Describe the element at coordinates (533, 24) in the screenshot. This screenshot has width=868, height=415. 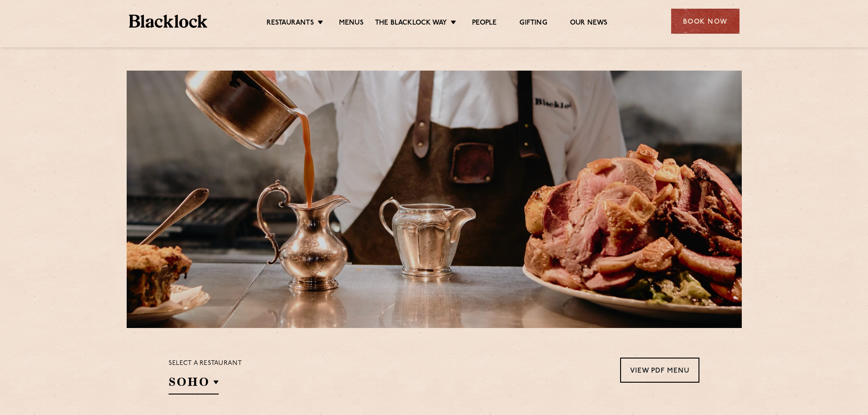
I see `a: Gifting` at that location.